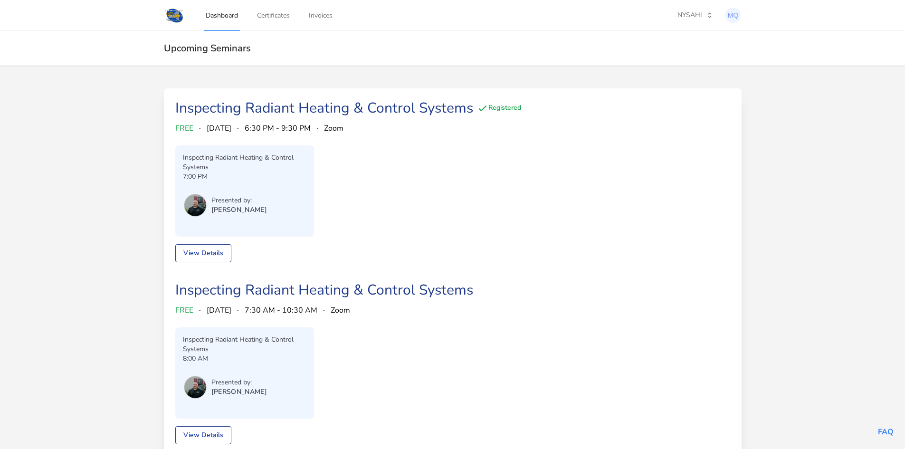 This screenshot has width=905, height=449. Describe the element at coordinates (245, 359) in the screenshot. I see `p: 8:00 AM` at that location.